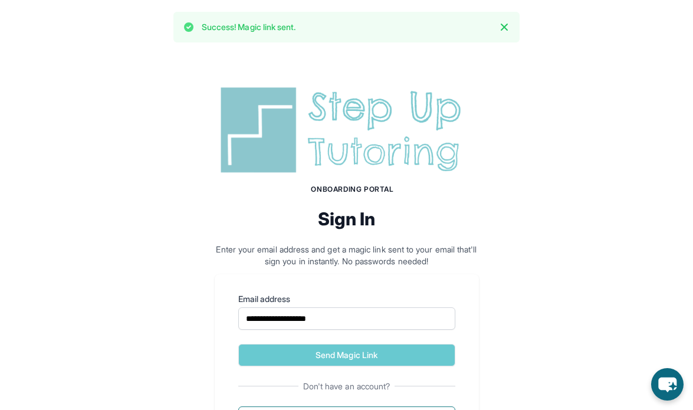  What do you see at coordinates (353, 189) in the screenshot?
I see `h1: Onboarding Portal` at bounding box center [353, 189].